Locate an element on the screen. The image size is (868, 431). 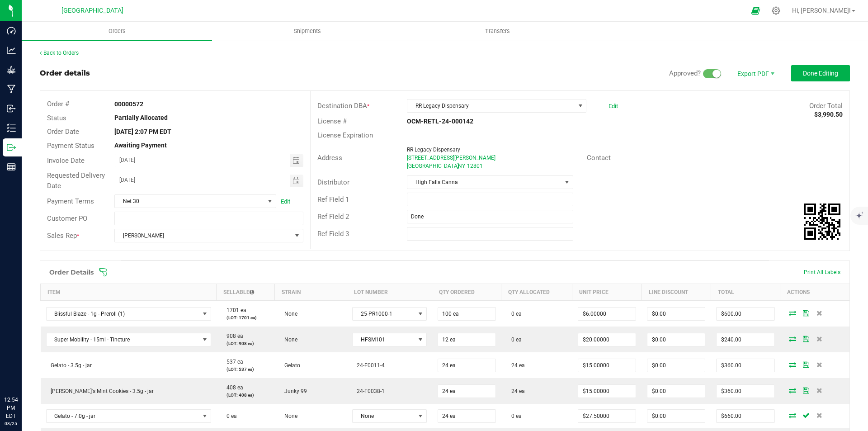
span: Invoice Date is located at coordinates (66, 161).